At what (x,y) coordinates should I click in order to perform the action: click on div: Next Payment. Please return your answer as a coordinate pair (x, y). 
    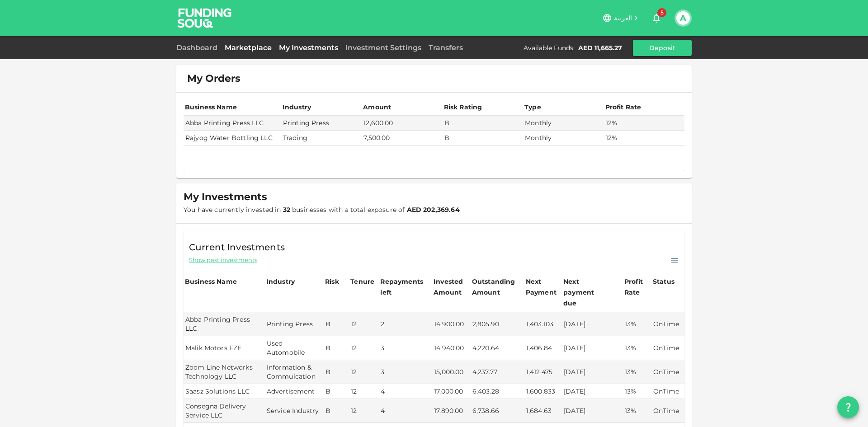
    Looking at the image, I should click on (543, 287).